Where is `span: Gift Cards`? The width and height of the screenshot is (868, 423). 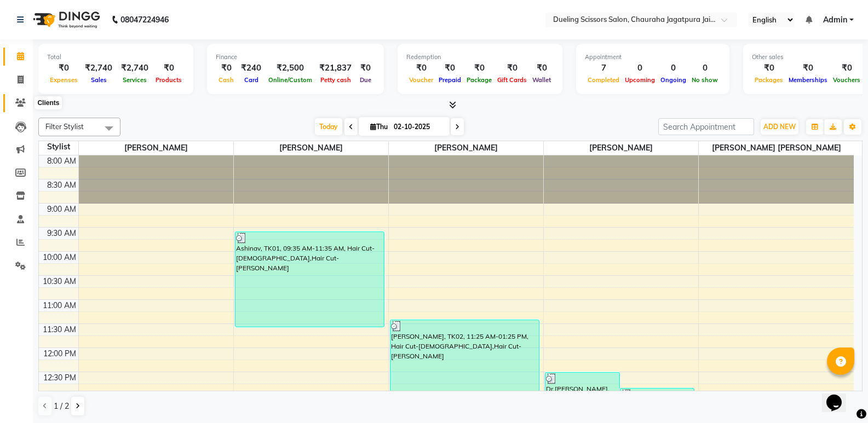
span: Gift Cards is located at coordinates (512, 80).